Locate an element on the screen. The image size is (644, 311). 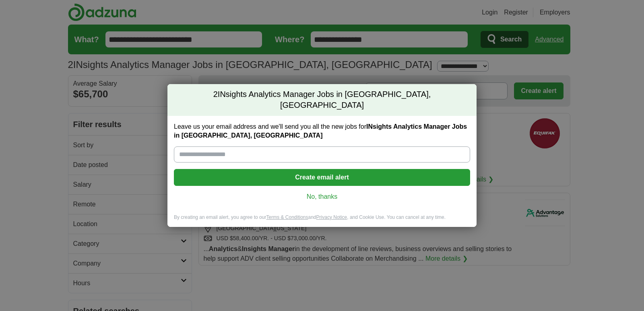
a: Terms & Conditions is located at coordinates (287, 217).